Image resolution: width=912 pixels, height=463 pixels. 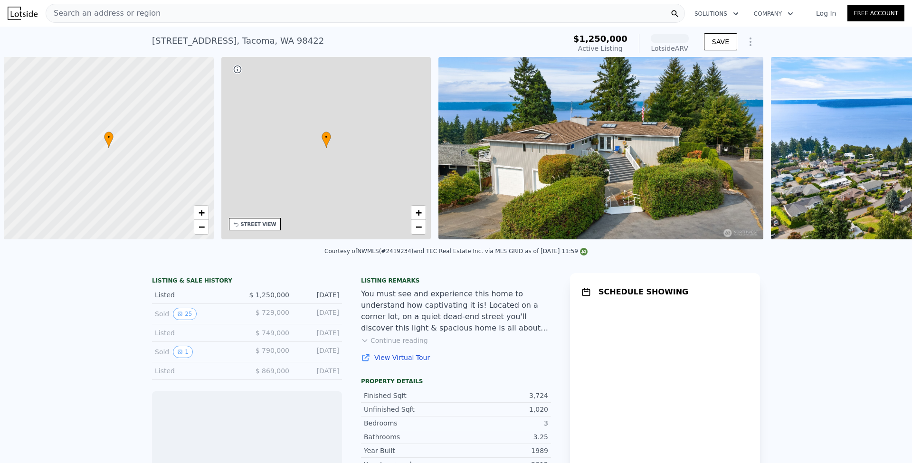 What do you see at coordinates (394, 341) in the screenshot?
I see `button: Continue reading` at bounding box center [394, 341].